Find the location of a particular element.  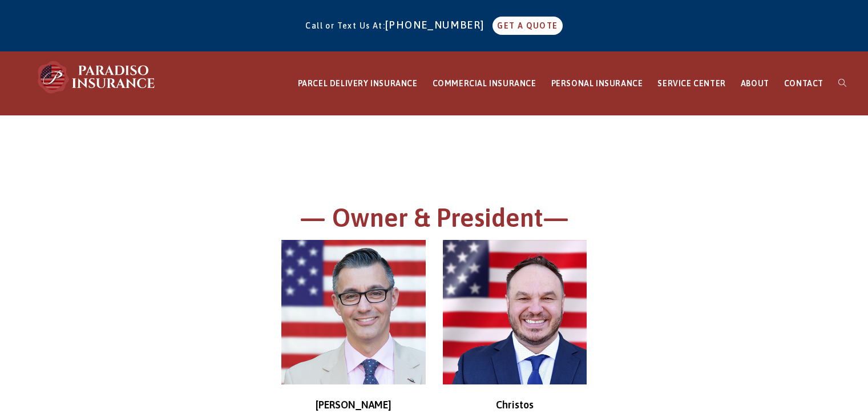

span: COMMERCIAL INSURANCE is located at coordinates (484, 84).